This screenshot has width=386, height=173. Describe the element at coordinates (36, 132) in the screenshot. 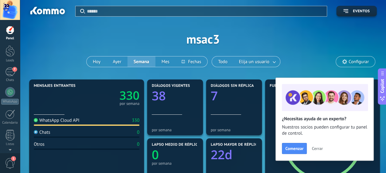

I see `img: Chats` at that location.